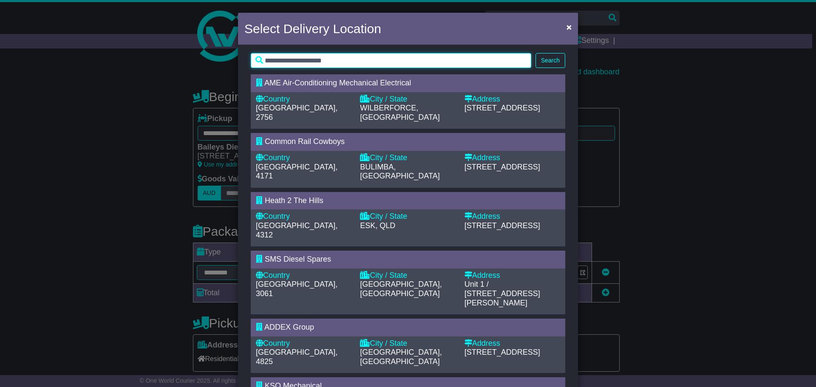 The width and height of the screenshot is (816, 387). I want to click on span: Heath 2 The Hills, so click(294, 201).